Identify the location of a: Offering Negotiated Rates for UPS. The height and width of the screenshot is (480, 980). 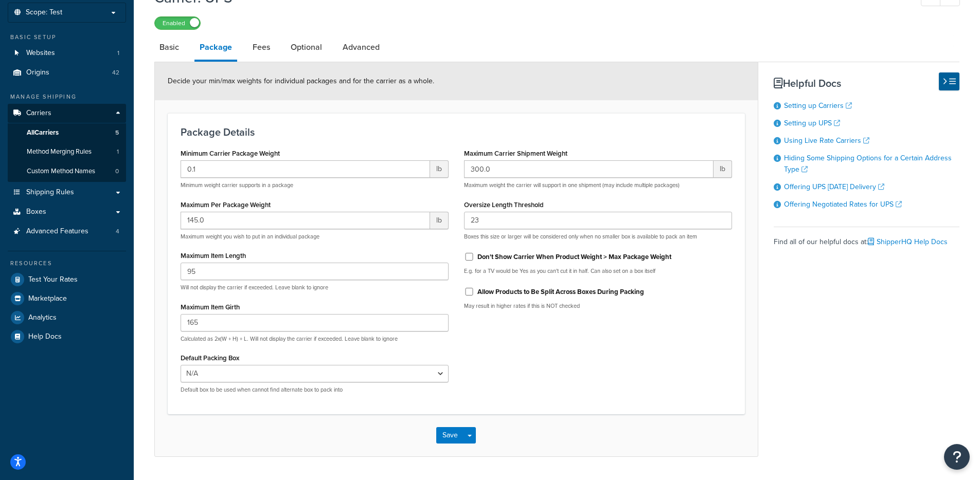
(843, 204).